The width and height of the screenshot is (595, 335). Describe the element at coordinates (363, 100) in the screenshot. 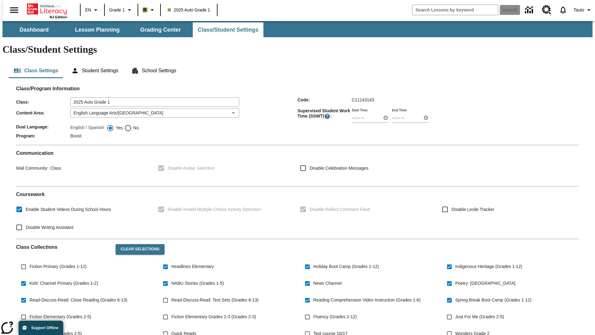

I see `span: C11143143` at that location.